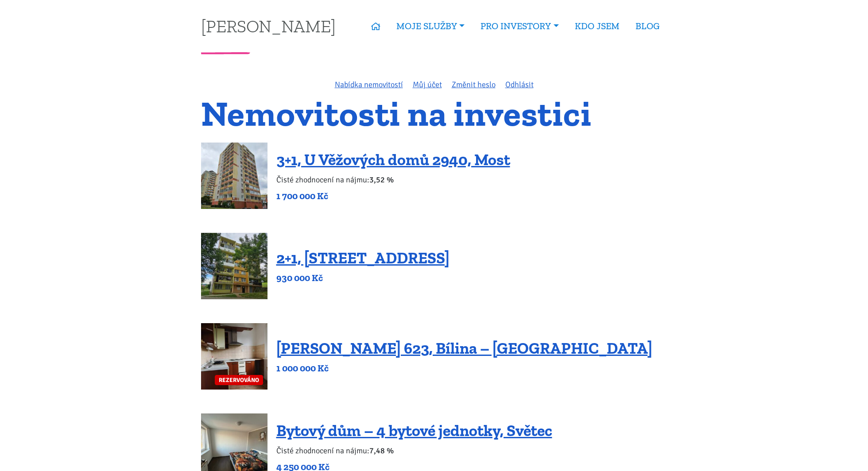 Image resolution: width=868 pixels, height=471 pixels. I want to click on a: PRO INVESTORY, so click(519, 26).